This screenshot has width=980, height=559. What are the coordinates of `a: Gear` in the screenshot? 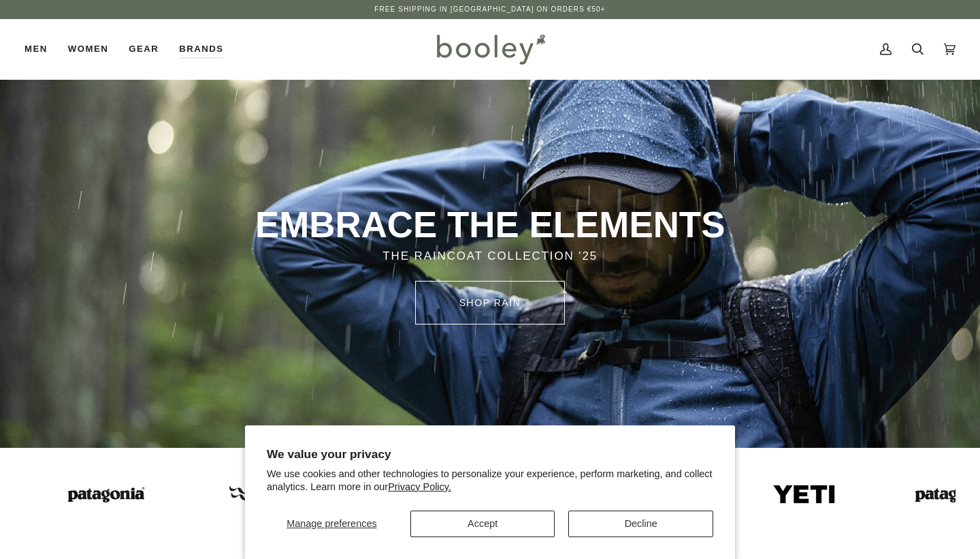 It's located at (144, 49).